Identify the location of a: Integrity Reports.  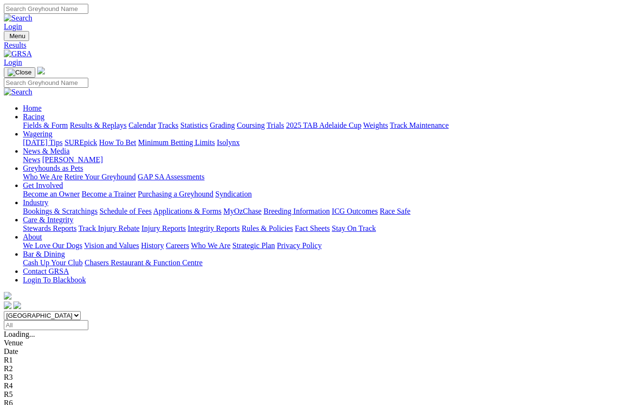
(213, 228).